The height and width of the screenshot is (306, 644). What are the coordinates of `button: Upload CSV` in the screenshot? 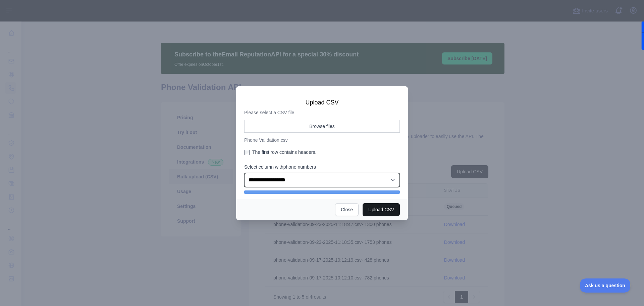 It's located at (381, 209).